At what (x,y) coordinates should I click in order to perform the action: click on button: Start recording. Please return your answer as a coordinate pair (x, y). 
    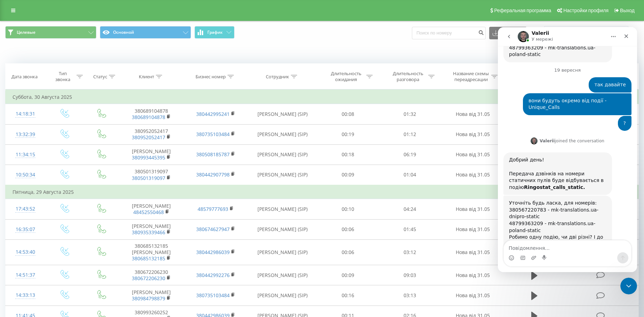
    Looking at the image, I should click on (47, 231).